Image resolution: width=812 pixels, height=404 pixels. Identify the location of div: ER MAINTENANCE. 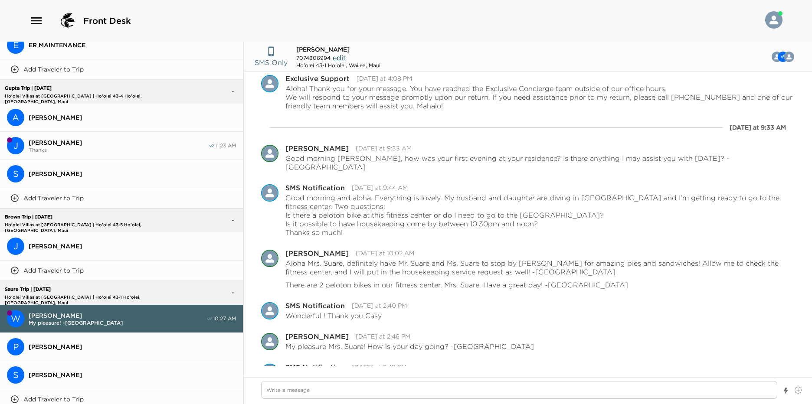
(16, 45).